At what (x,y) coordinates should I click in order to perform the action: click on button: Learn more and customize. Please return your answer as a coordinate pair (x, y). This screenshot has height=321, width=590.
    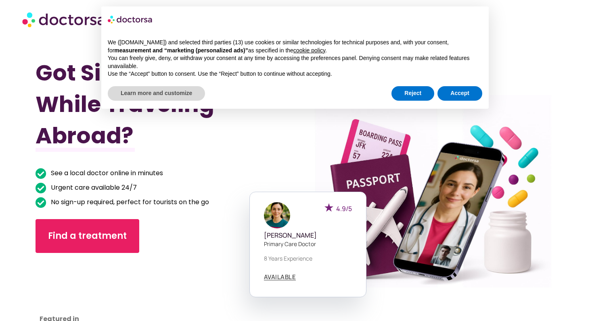
    Looking at the image, I should click on (156, 94).